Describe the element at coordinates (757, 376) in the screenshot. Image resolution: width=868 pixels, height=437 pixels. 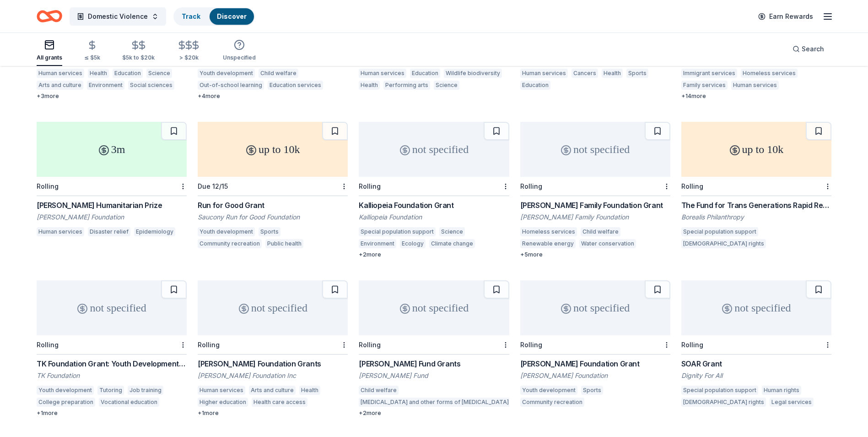
I see `div: Dignity For All` at that location.